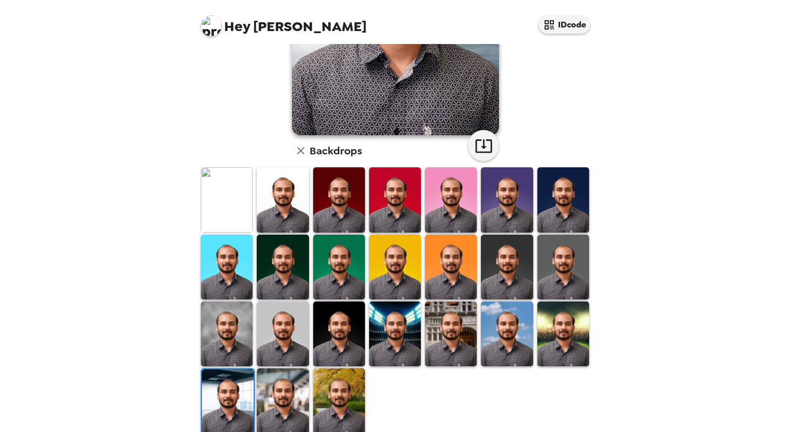  I want to click on button: IDcode, so click(564, 24).